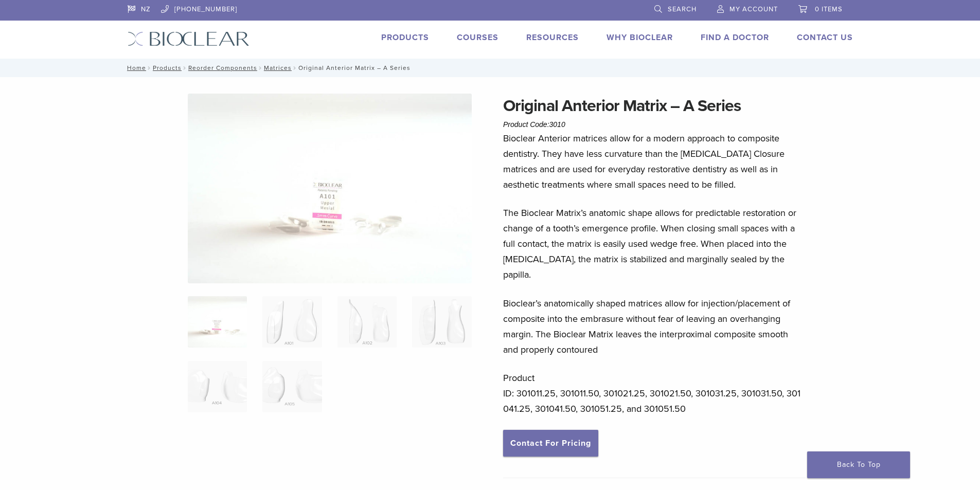  What do you see at coordinates (557, 124) in the screenshot?
I see `span: 3010` at bounding box center [557, 124].